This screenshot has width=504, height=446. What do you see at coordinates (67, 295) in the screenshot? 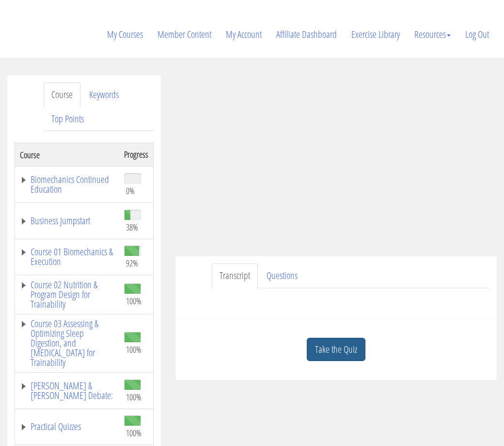
I see `a: Course 02 Nutrition & Program Design for Trainability` at bounding box center [67, 295].